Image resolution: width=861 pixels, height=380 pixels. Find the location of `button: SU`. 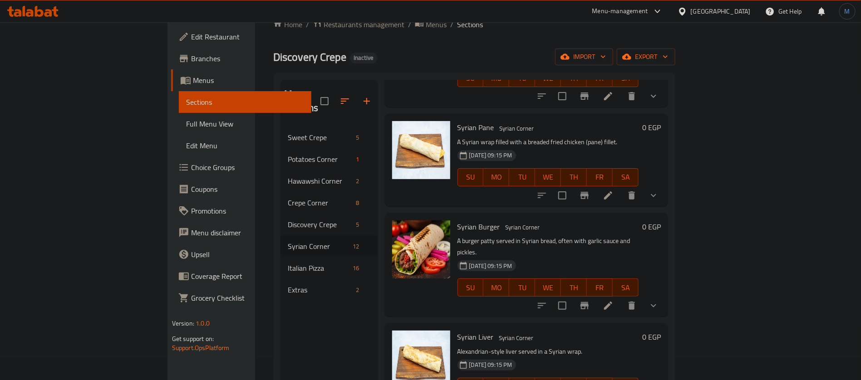

button: SU is located at coordinates (471, 177).